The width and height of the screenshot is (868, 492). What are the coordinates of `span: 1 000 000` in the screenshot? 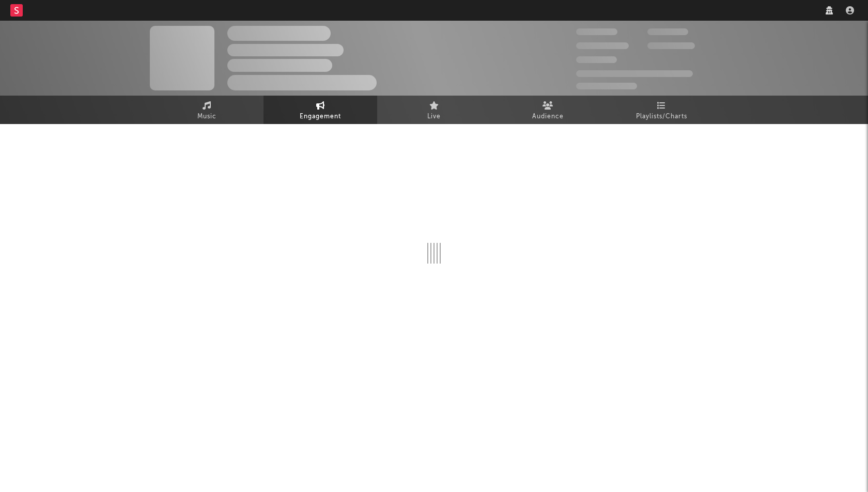 It's located at (671, 46).